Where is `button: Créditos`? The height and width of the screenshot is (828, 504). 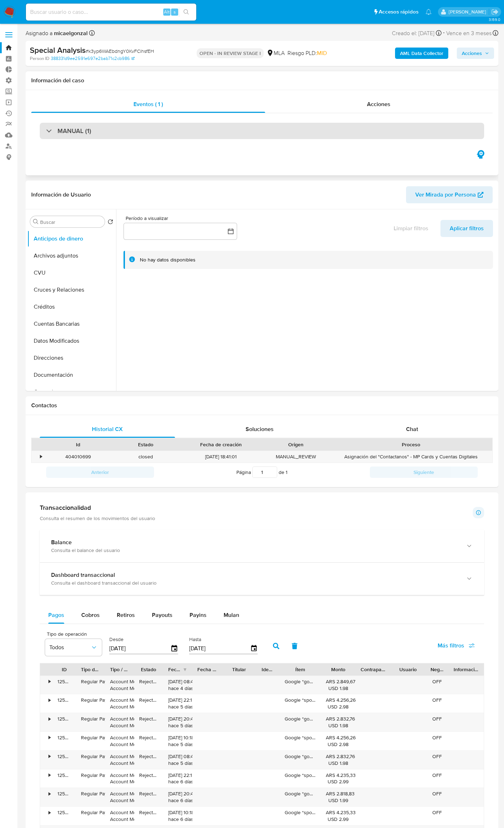
button: Créditos is located at coordinates (72, 307).